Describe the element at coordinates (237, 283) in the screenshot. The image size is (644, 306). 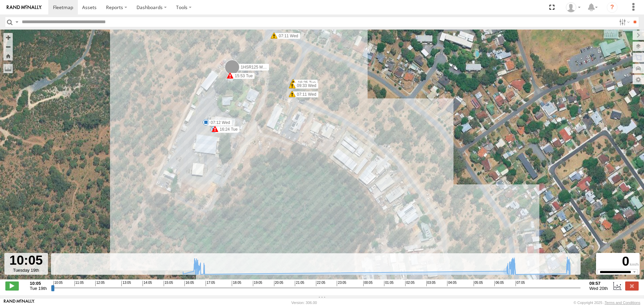
I see `span: 18:05` at that location.